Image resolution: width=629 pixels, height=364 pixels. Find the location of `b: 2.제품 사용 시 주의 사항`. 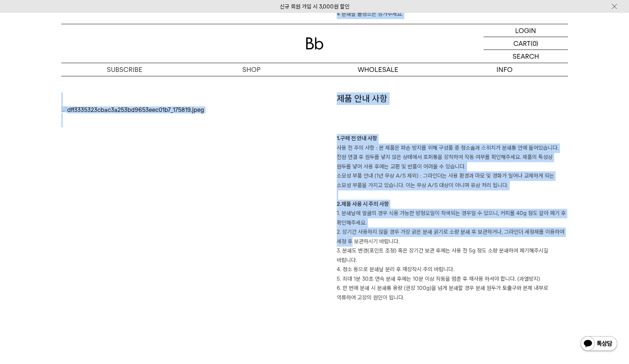

b: 2.제품 사용 시 주의 사항 is located at coordinates (362, 204).